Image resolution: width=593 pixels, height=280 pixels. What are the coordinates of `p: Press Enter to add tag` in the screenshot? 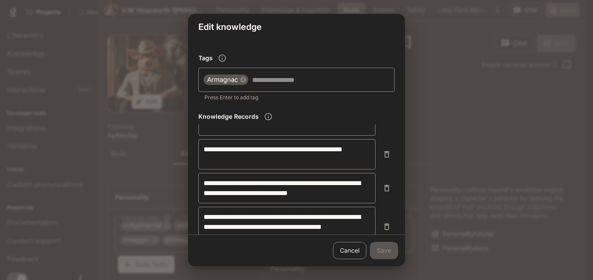 It's located at (296, 98).